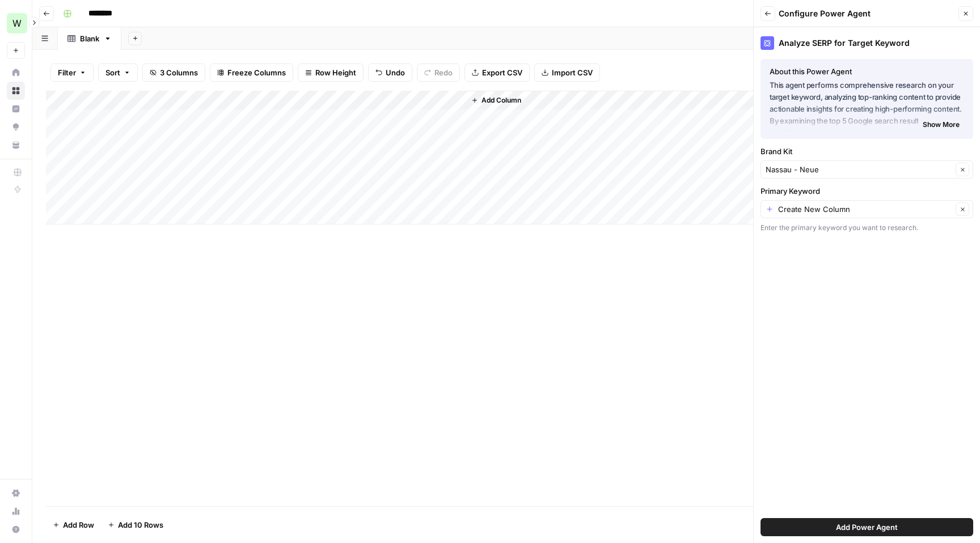 Image resolution: width=980 pixels, height=543 pixels. What do you see at coordinates (90, 38) in the screenshot?
I see `div: Blank` at bounding box center [90, 38].